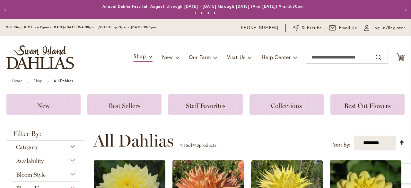  I want to click on a: Log In/Register, so click(385, 28).